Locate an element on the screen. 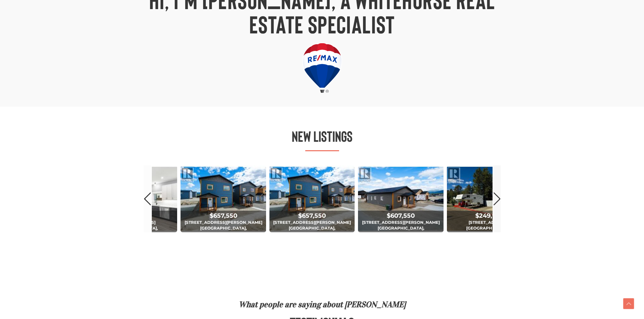  img: <div class="price">$249,900</div> 203-986 Range Road<br>Whitehorse, Yukon<br><div class='bed_bath... is located at coordinates (490, 198).